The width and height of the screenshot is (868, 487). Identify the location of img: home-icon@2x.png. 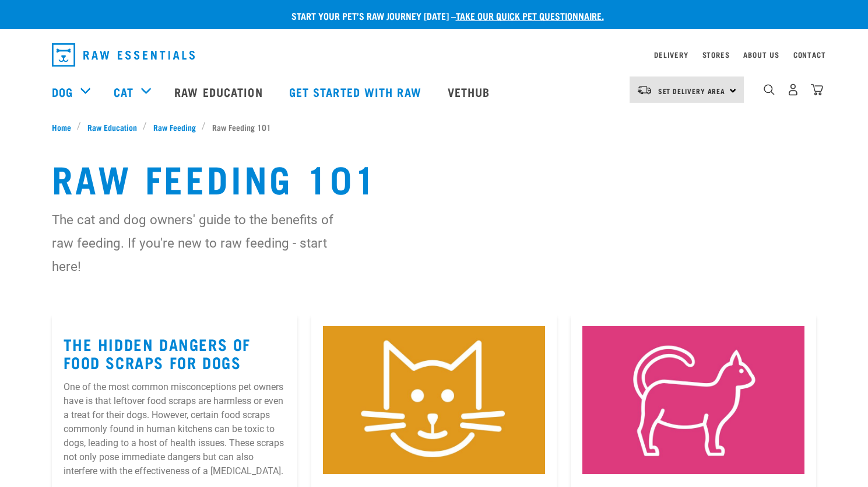
(817, 89).